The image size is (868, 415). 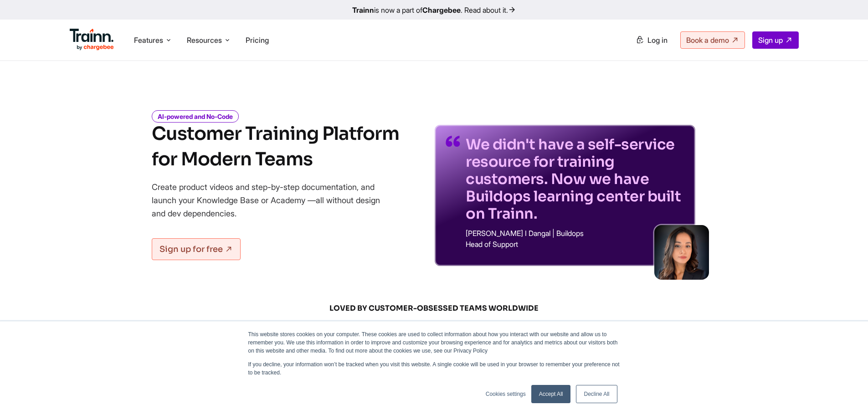 What do you see at coordinates (434, 368) in the screenshot?
I see `p: If you decline, your information won’t be tracked when you visit this website. A single cookie wi...` at bounding box center [434, 368].